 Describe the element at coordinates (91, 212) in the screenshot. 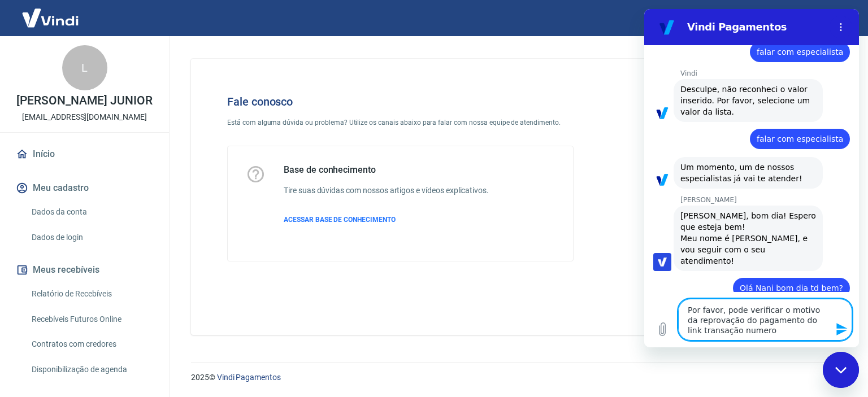

I see `a: Dados da conta` at that location.